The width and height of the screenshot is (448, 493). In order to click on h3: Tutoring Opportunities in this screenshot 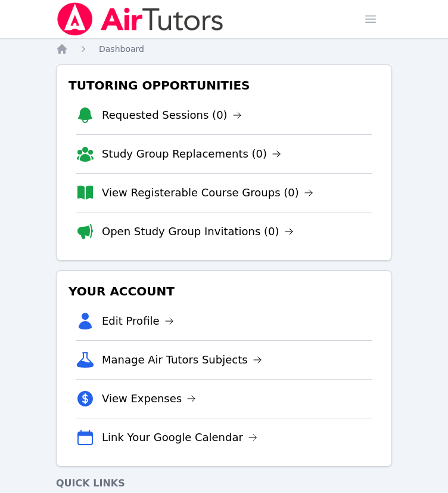, I will do `click(224, 86)`.